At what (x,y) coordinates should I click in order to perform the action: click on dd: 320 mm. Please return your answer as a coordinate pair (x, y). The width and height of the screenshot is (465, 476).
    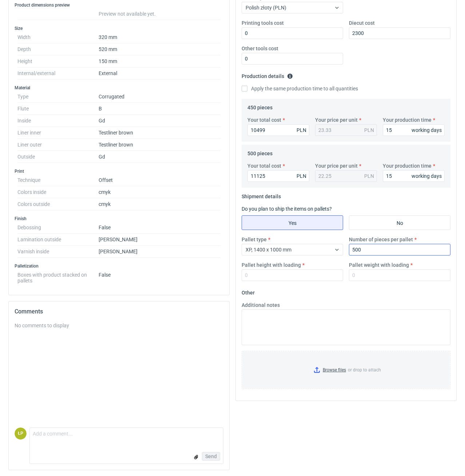
    Looking at the image, I should click on (159, 38).